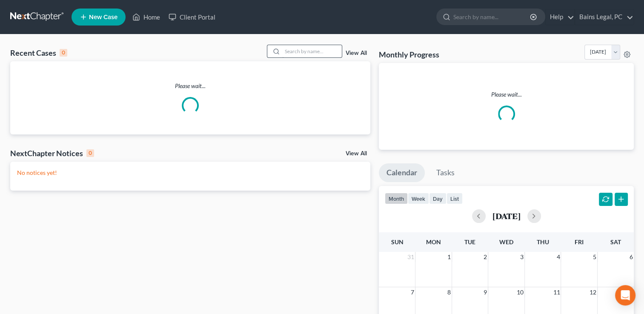 The height and width of the screenshot is (314, 644). What do you see at coordinates (449, 292) in the screenshot?
I see `span: 8` at bounding box center [449, 292].